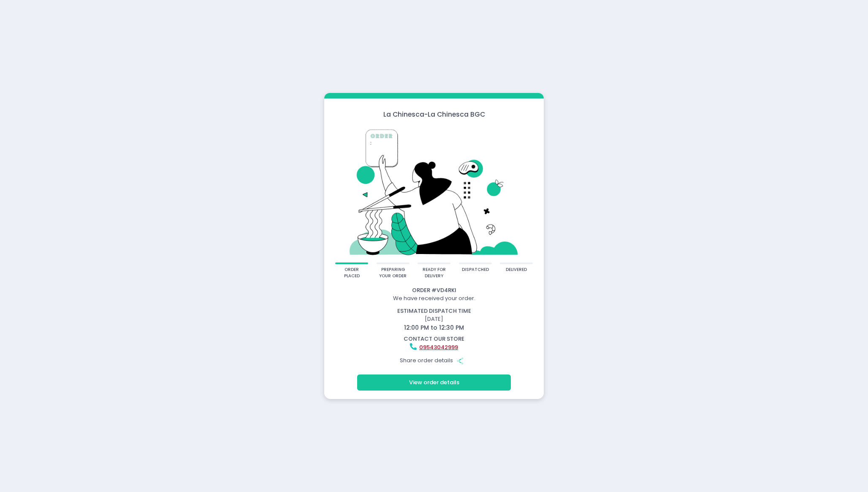 The image size is (868, 492). I want to click on div: Order # VD4RKI, so click(434, 290).